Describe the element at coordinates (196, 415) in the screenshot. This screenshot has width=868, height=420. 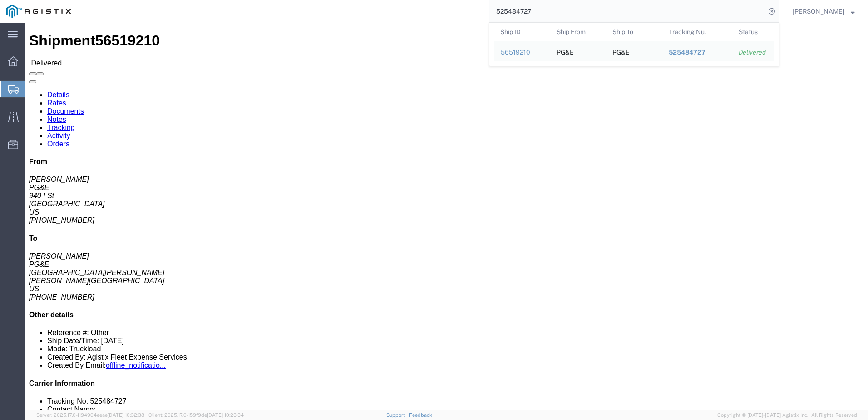
I see `span: Client: 2025.17.0-159f9de` at that location.